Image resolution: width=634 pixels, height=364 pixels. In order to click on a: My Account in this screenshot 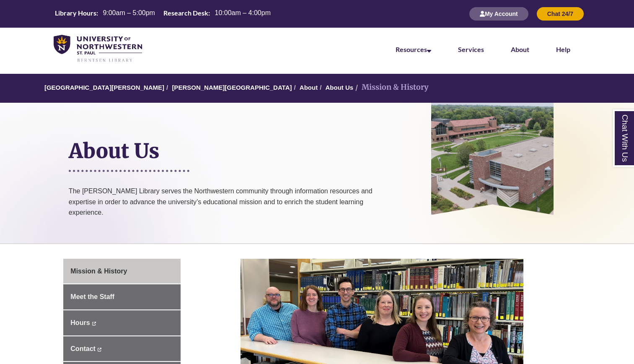, I will do `click(499, 14)`.